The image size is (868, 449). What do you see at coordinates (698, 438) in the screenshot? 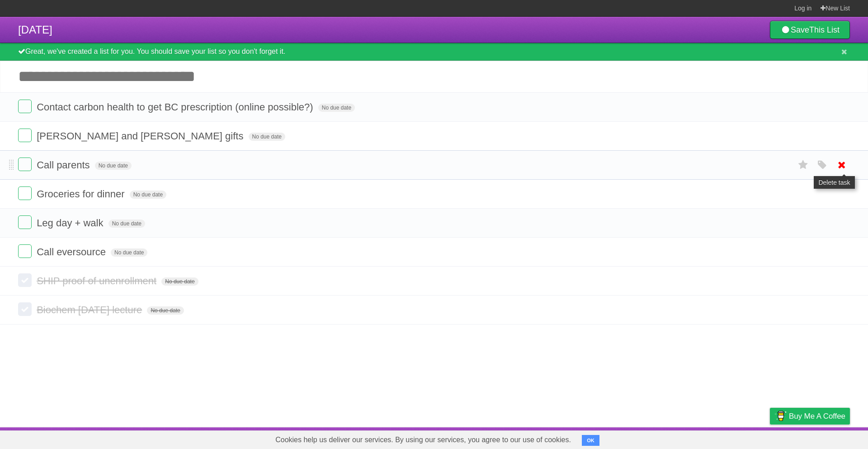
I see `a: Developers` at bounding box center [698, 438].